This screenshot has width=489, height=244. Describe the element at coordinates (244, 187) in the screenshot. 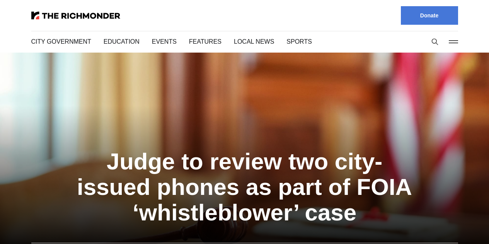

I see `a: Judge to review two city-issued phones as part of FOIA ‘whistleblower’ case` at that location.